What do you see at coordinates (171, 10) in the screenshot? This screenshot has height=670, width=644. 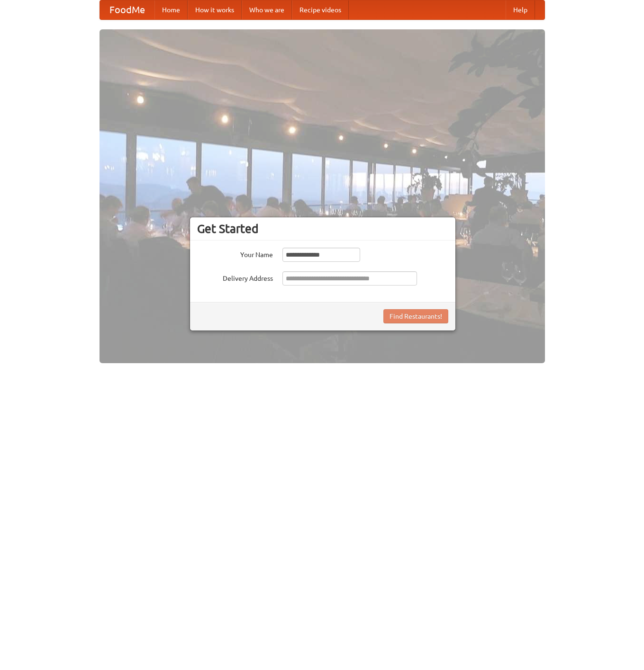 I see `a: Home` at bounding box center [171, 10].